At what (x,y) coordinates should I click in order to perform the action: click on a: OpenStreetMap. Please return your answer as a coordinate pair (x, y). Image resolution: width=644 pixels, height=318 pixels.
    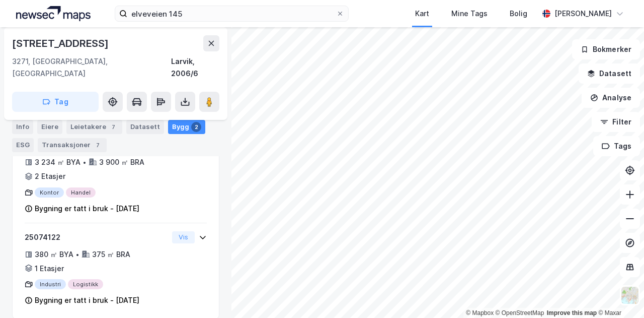
    Looking at the image, I should click on (520, 313).